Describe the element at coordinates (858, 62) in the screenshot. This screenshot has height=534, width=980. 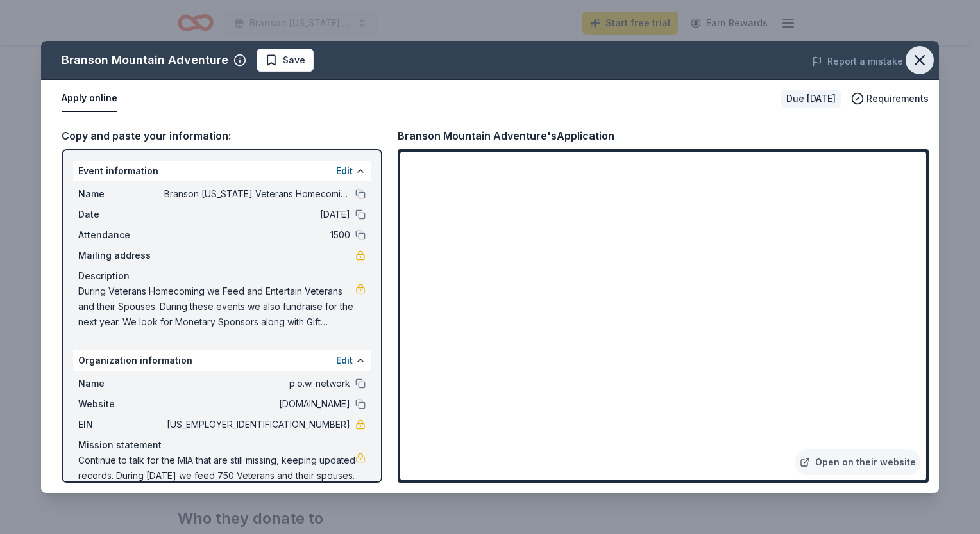
I see `button: Report a mistake` at that location.